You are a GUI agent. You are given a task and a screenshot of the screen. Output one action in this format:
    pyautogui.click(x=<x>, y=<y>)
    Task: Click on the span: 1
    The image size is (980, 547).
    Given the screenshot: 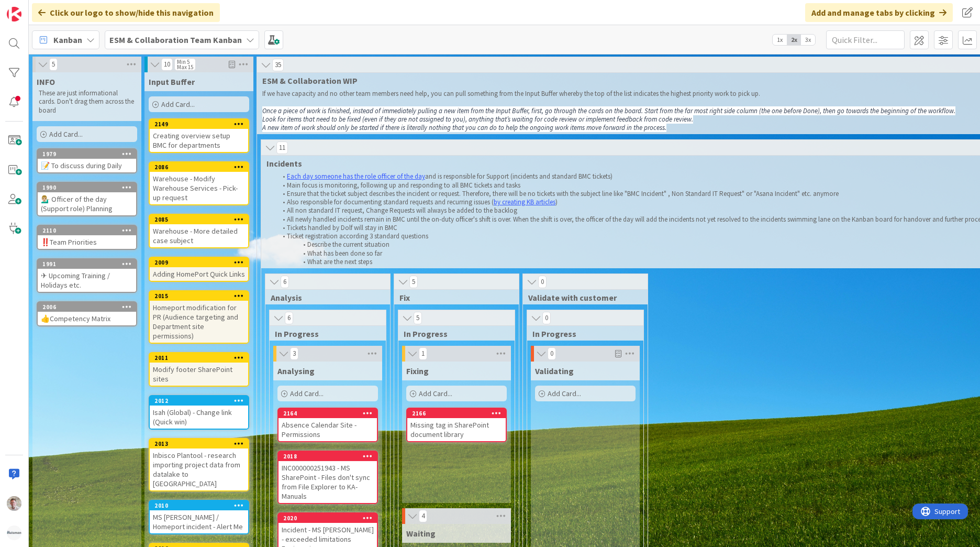 What is the action you would take?
    pyautogui.click(x=423, y=353)
    